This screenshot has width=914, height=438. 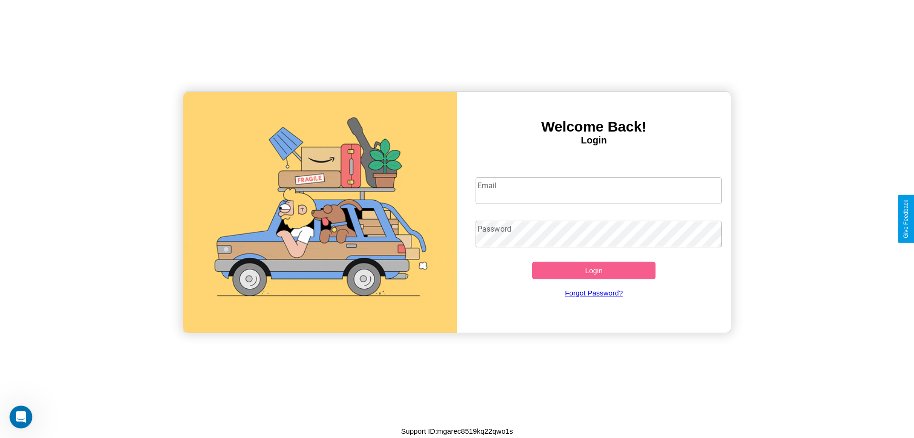 What do you see at coordinates (594, 292) in the screenshot?
I see `a: Forgot Password?` at bounding box center [594, 292].